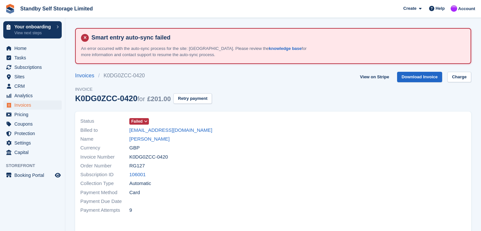  What do you see at coordinates (137, 166) in the screenshot?
I see `span: RG127` at bounding box center [137, 166].